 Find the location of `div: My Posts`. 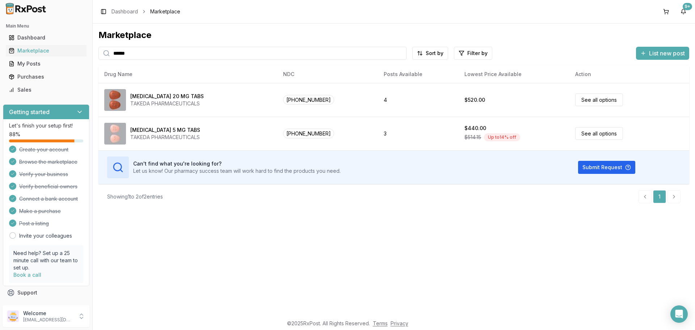

div: My Posts is located at coordinates (46, 64).